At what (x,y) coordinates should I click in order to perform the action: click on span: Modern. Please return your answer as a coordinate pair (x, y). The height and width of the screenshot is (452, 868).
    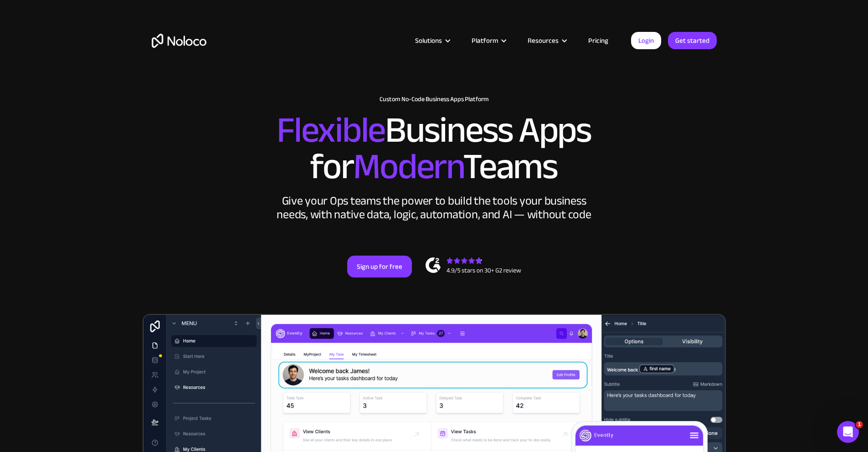
    Looking at the image, I should click on (408, 166).